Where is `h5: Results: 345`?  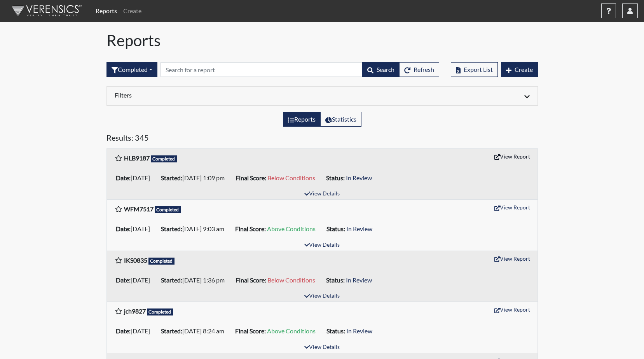 h5: Results: 345 is located at coordinates (322, 139).